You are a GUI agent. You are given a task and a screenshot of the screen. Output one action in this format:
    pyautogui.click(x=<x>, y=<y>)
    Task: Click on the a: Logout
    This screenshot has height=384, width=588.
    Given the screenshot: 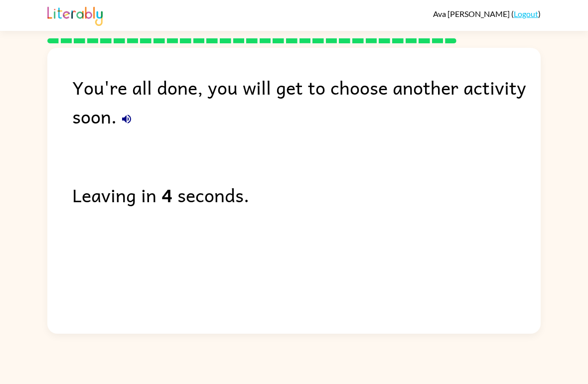 What is the action you would take?
    pyautogui.click(x=525, y=13)
    